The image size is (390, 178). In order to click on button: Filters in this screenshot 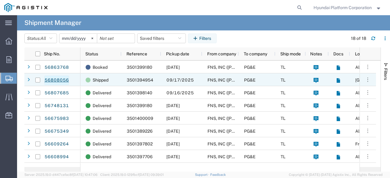, I will do `click(202, 38)`.